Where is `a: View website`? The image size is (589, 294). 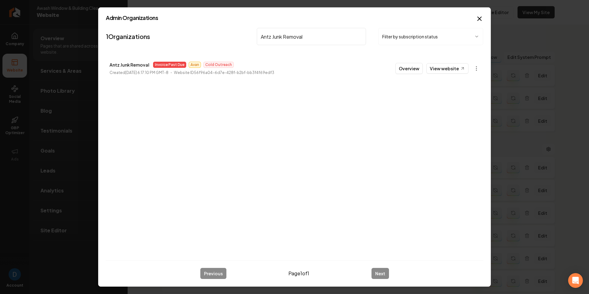
a: View website is located at coordinates (447, 68).